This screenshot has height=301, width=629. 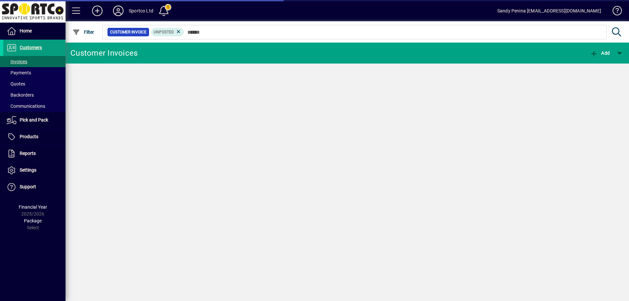 I want to click on span: Reports, so click(x=28, y=153).